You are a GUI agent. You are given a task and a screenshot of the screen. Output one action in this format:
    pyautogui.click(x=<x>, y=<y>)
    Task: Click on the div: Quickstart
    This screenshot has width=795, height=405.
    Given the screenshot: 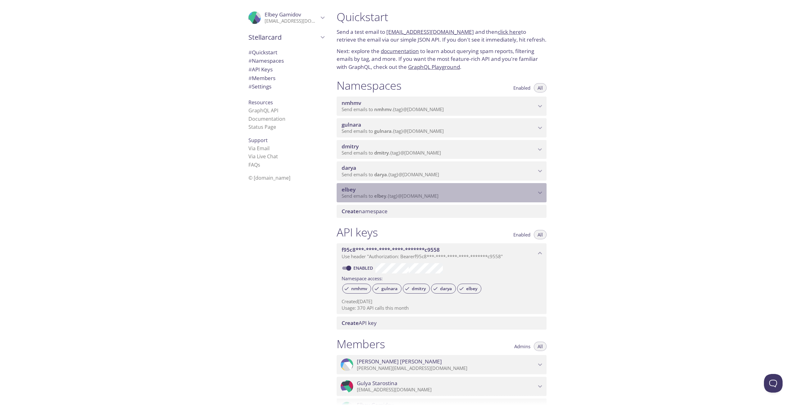 What is the action you would take?
    pyautogui.click(x=286, y=52)
    